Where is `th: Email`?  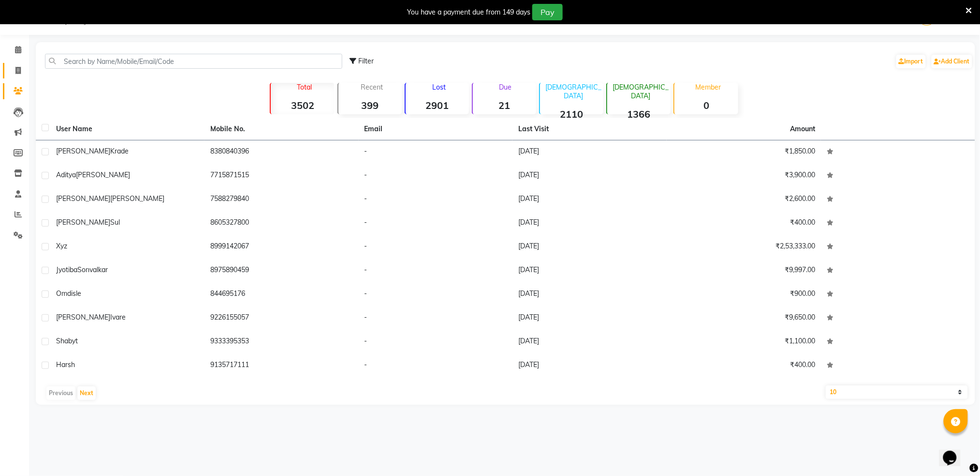 th: Email is located at coordinates (436, 129).